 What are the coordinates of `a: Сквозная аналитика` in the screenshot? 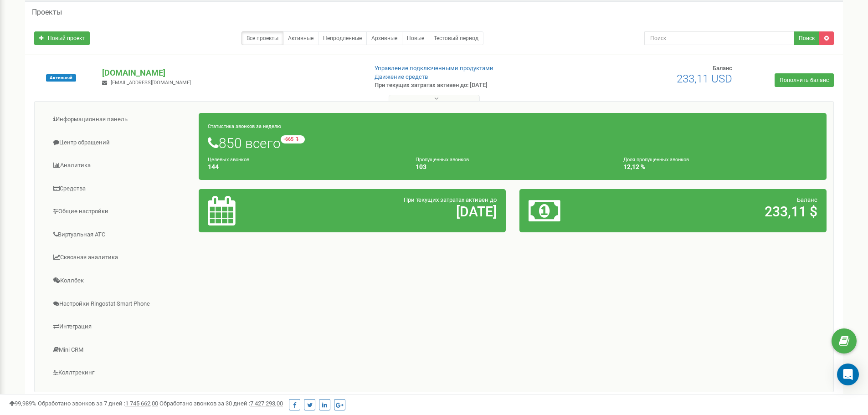 It's located at (120, 257).